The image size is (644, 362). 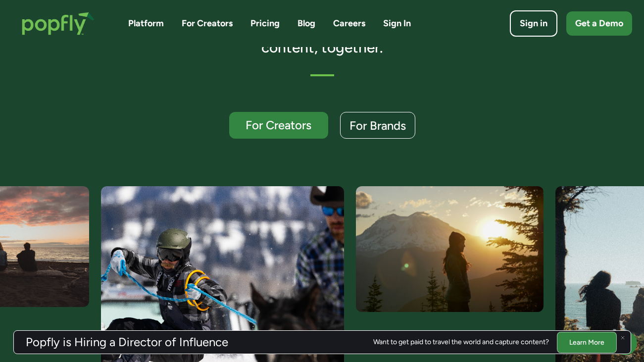 I want to click on div: Sign in, so click(x=534, y=23).